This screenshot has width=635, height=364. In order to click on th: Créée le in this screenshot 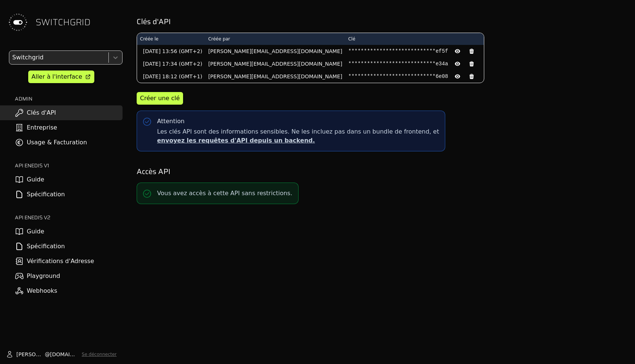, I will do `click(171, 39)`.